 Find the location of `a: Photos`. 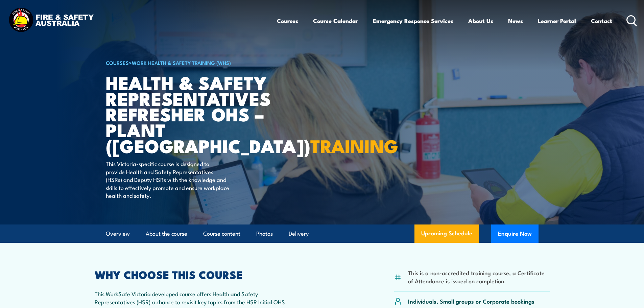

a: Photos is located at coordinates (264, 234).